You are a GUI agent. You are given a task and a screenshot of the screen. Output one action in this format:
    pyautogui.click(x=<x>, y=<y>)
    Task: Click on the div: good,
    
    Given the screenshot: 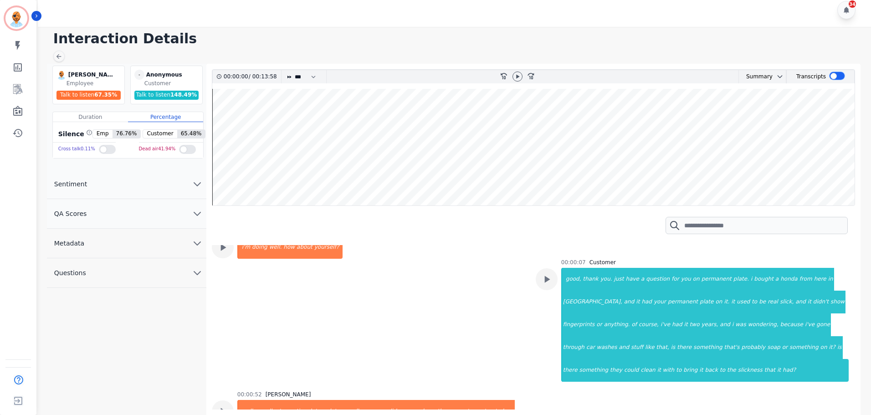 What is the action you would take?
    pyautogui.click(x=572, y=279)
    